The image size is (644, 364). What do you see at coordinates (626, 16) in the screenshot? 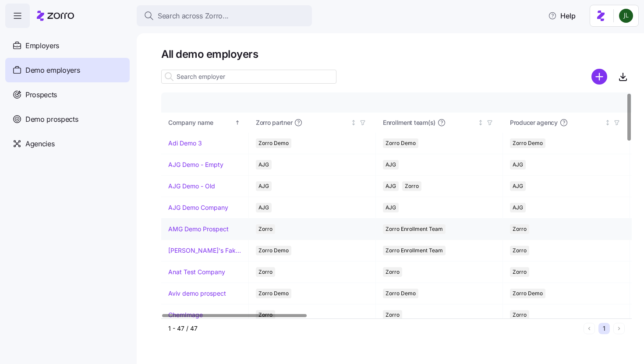
I see `img: d9b9d5af0451fe2f8c405234d2cf2198` at bounding box center [626, 16].